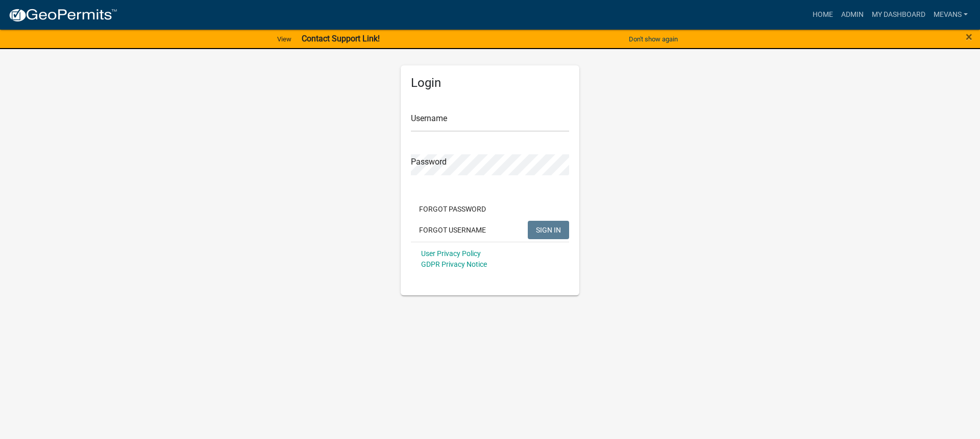  I want to click on a: View, so click(284, 39).